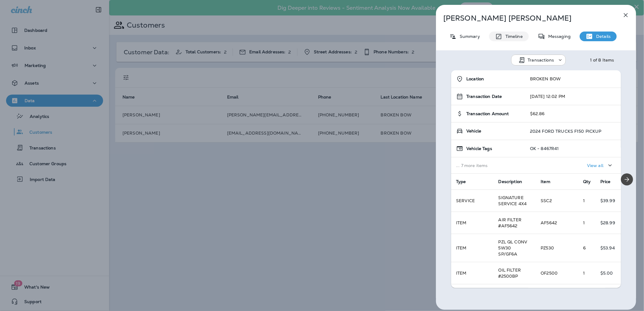 This screenshot has width=644, height=311. I want to click on span: SIGNATURE SERVICE 4X4, so click(513, 201).